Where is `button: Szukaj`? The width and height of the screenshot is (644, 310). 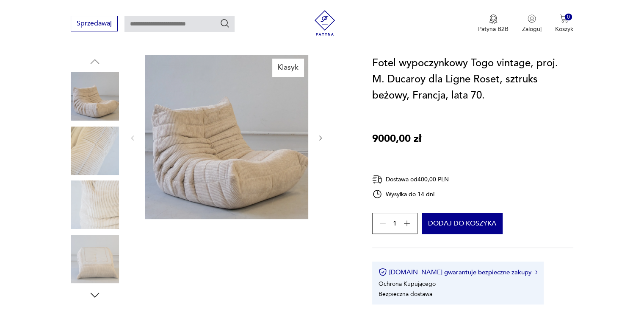 button: Szukaj is located at coordinates (225, 23).